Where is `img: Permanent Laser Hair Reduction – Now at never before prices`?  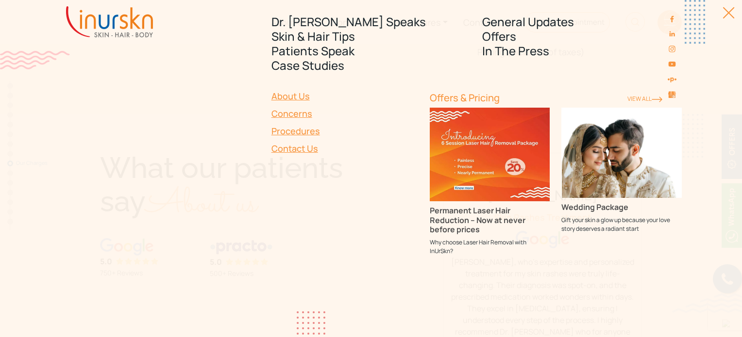 img: Permanent Laser Hair Reduction – Now at never before prices is located at coordinates (490, 154).